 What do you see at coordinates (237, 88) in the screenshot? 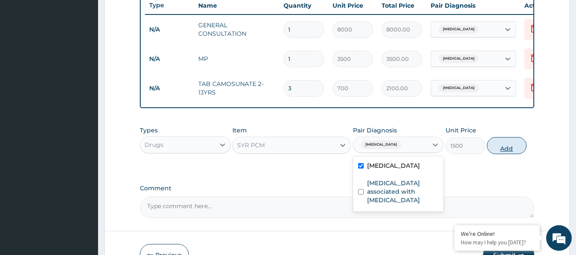
I see `td: TAB CAMOSUNATE 2-13YRS` at bounding box center [237, 88].